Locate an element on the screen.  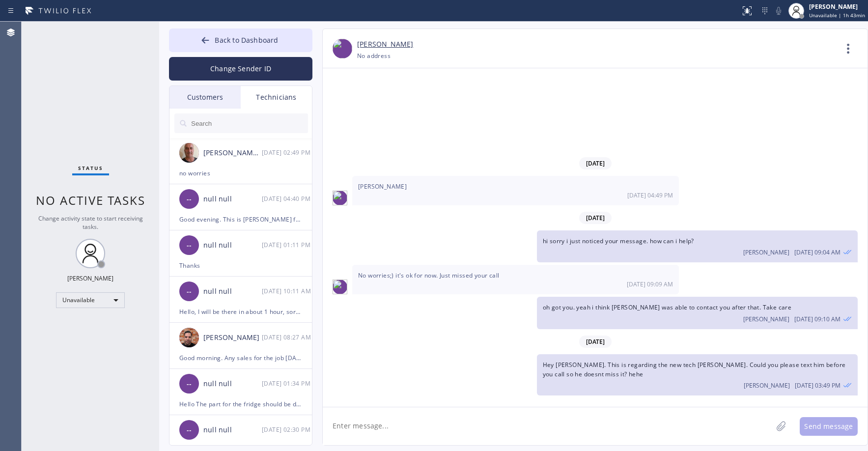
div: 05/28/2024 8:49 AM is located at coordinates (697, 375).